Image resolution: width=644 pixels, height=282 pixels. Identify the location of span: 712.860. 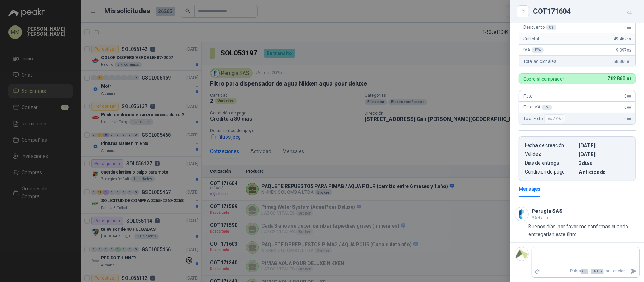
(619, 78).